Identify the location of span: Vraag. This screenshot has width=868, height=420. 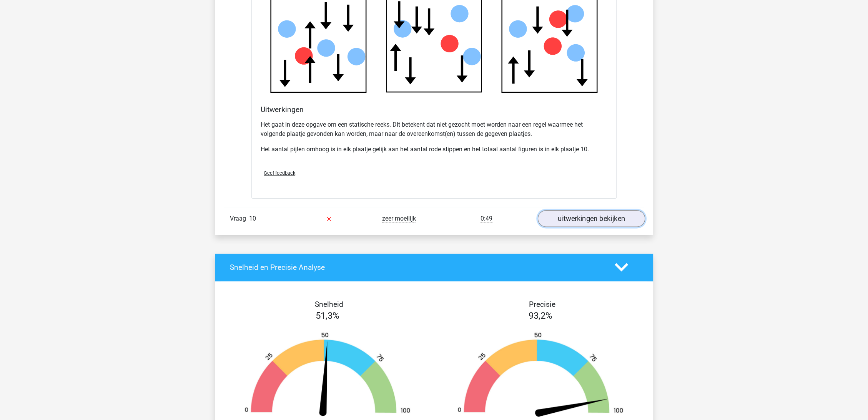
(239, 219).